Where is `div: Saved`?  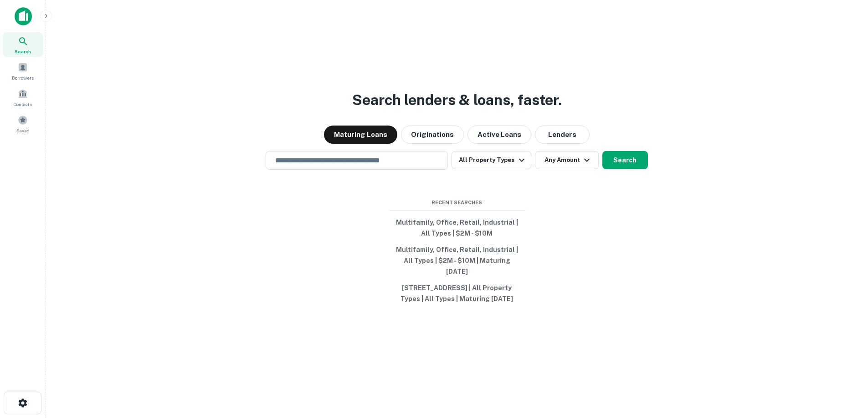
div: Saved is located at coordinates (22, 124).